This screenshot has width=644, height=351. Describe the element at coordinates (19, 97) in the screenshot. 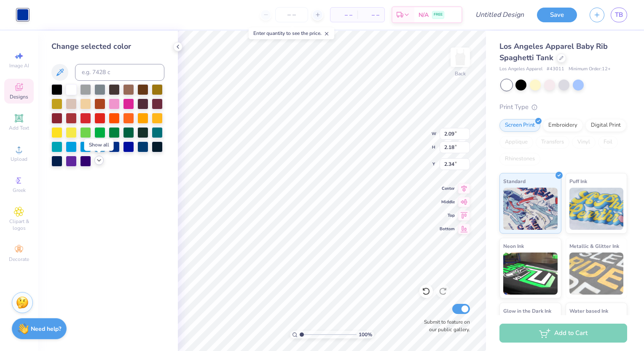

I see `span: Designs` at that location.